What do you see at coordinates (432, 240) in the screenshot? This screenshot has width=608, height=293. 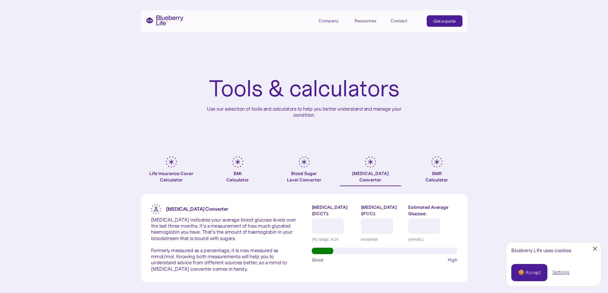 I see `div: (mmol/L)` at bounding box center [432, 240].